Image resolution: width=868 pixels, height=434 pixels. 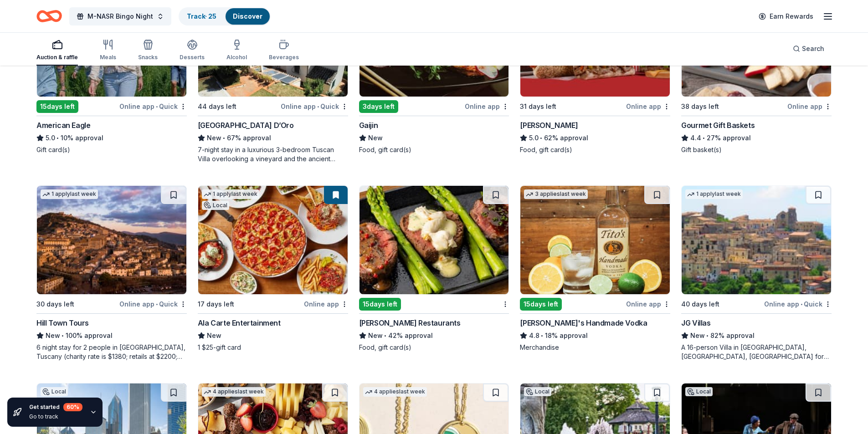 I want to click on span: 4.4, so click(x=696, y=138).